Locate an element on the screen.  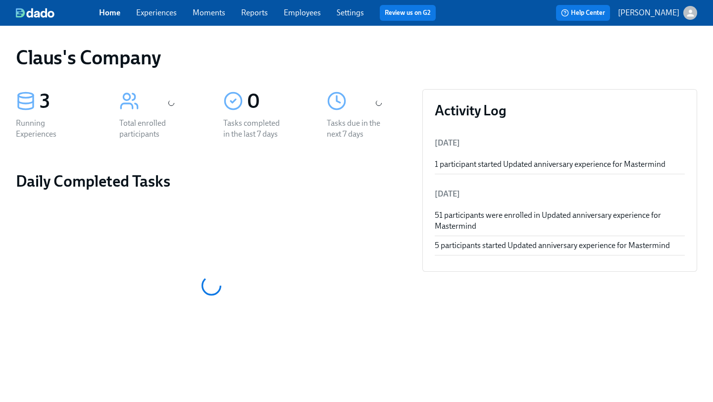
h3: Activity Log is located at coordinates (559, 110).